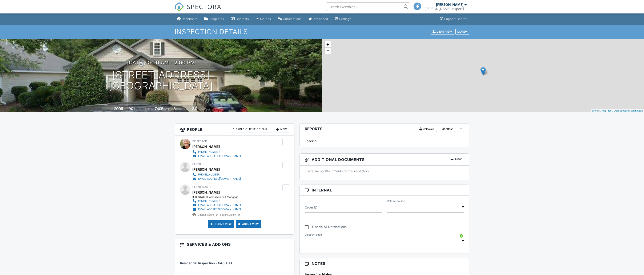 Image resolution: width=644 pixels, height=275 pixels. I want to click on div: More, so click(462, 31).